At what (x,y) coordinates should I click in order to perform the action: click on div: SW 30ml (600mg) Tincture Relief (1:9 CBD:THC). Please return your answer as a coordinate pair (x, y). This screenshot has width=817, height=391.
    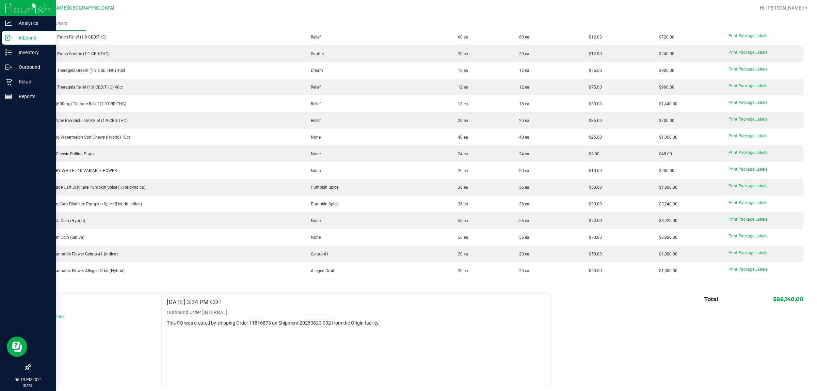
    Looking at the image, I should click on (167, 104).